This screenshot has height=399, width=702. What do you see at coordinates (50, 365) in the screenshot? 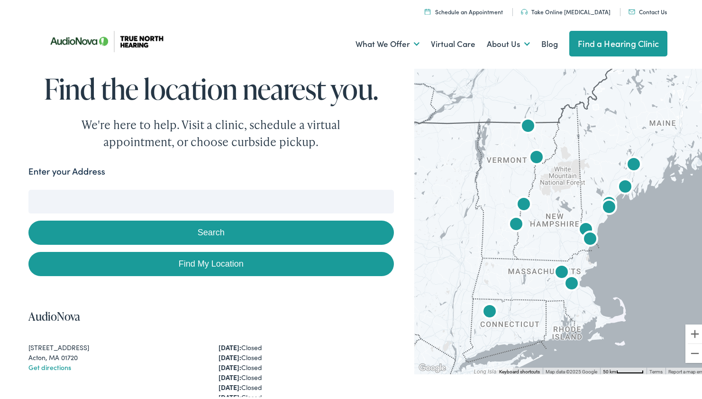
I see `a: Get directions` at bounding box center [50, 365].